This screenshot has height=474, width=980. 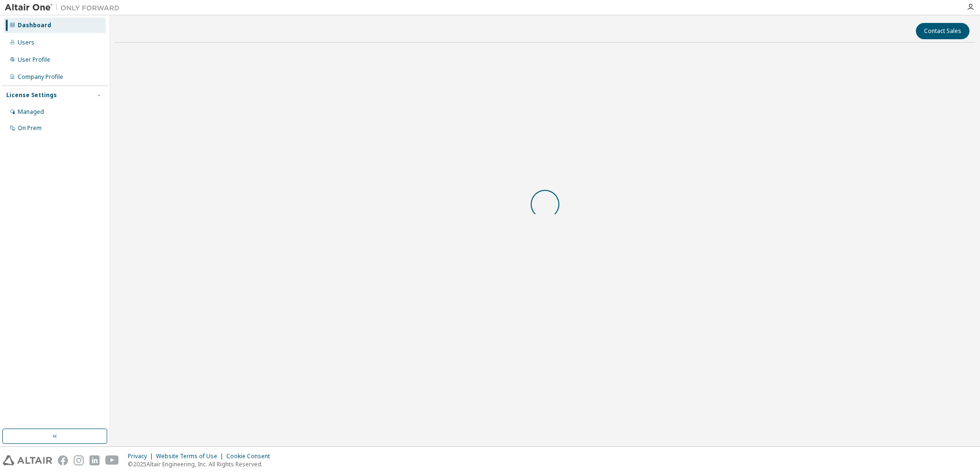 What do you see at coordinates (112, 461) in the screenshot?
I see `img: youtube.svg` at bounding box center [112, 461].